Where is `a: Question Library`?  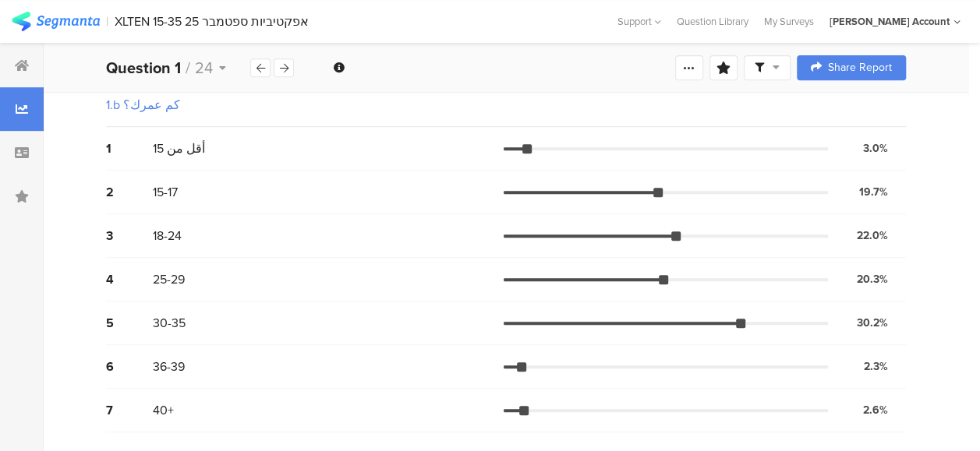
a: Question Library is located at coordinates (713, 21).